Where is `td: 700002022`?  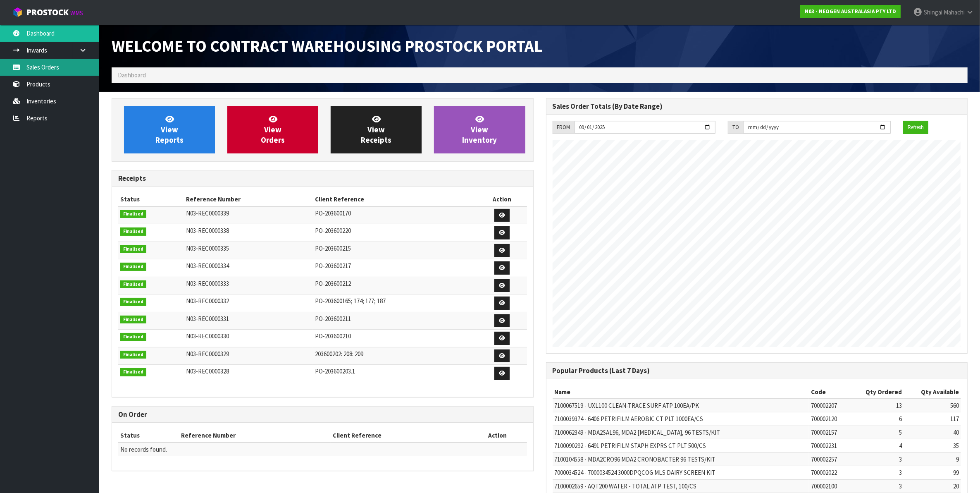
td: 700002022 is located at coordinates (829, 472).